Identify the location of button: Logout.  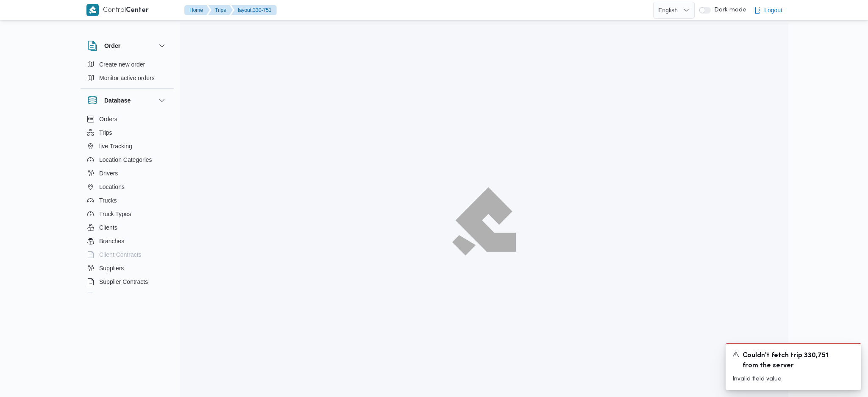
(768, 10).